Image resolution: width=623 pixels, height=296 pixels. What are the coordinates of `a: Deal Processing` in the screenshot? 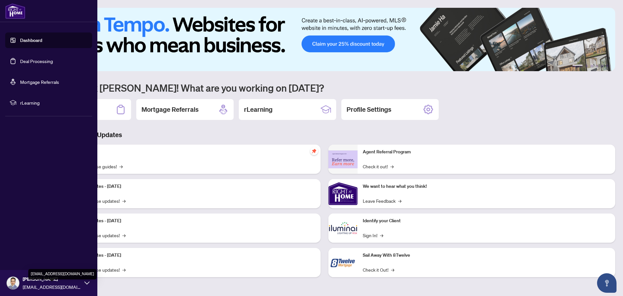 It's located at (36, 61).